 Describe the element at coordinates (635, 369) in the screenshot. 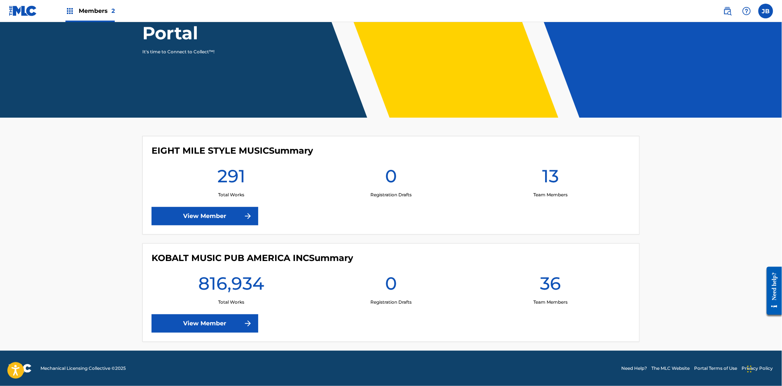

I see `a: Need Help?` at that location.